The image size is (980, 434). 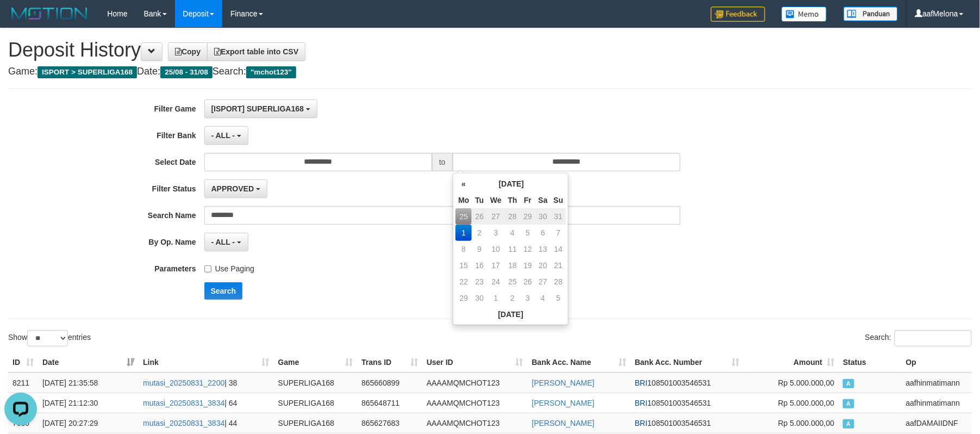 I want to click on td: 23, so click(x=480, y=282).